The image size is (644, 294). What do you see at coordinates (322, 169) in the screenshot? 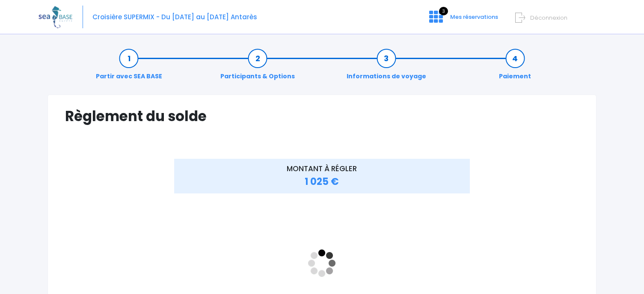
I see `span: MONTANT À RÉGLER` at bounding box center [322, 169].